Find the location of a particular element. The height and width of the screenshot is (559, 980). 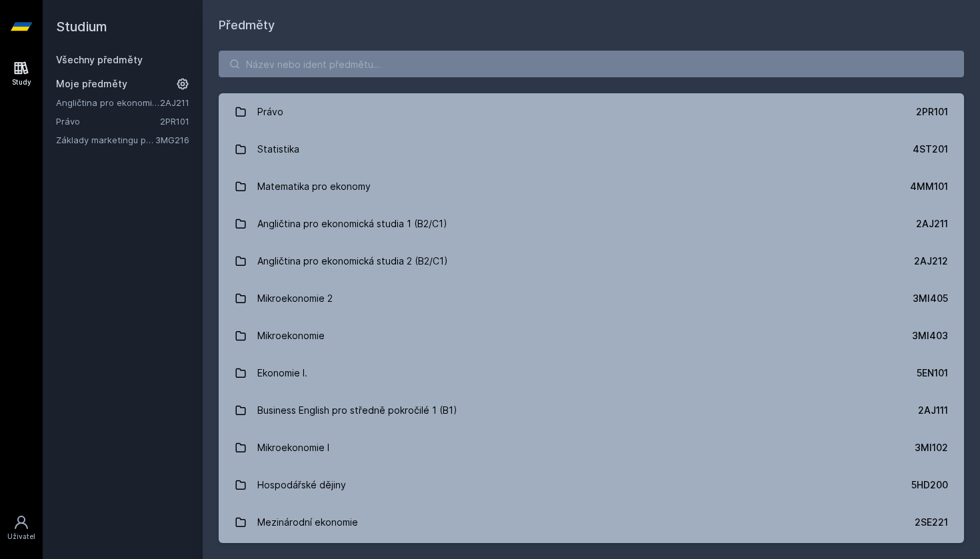

div: Angličtina pro ekonomická studia 1 (B2/C1) is located at coordinates (352, 224).